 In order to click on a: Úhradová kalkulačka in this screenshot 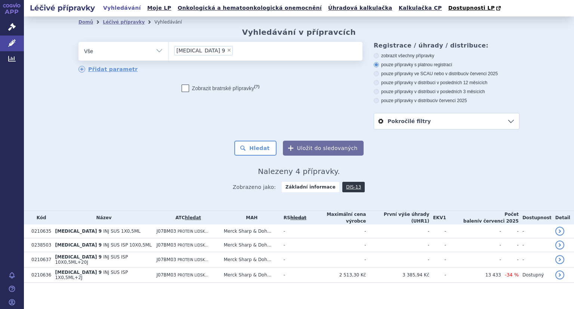, I will do `click(360, 8)`.